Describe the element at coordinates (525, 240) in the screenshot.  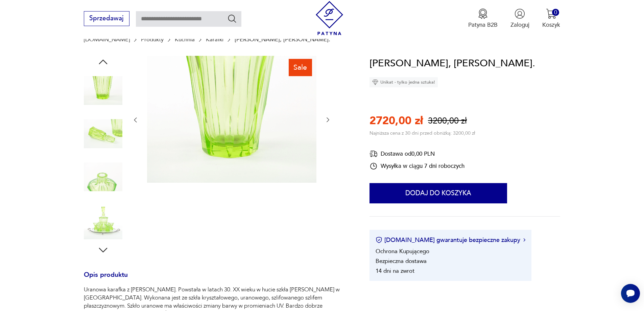
I see `img: Ikona strzałki w prawo` at that location.